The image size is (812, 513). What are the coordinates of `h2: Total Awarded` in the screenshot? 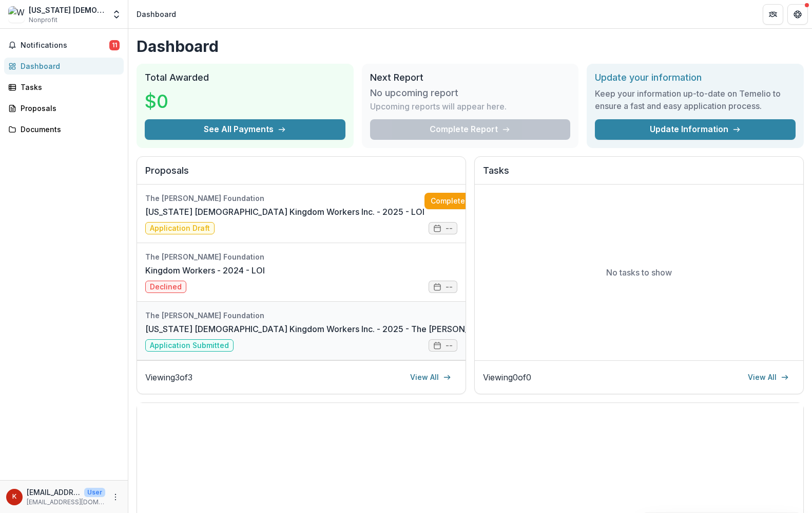 It's located at (245, 77).